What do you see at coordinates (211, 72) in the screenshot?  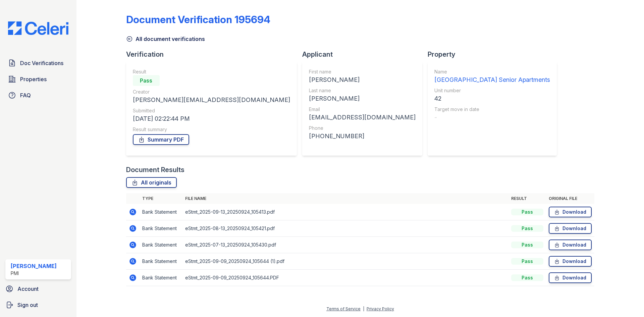 I see `div: Result` at bounding box center [211, 72].